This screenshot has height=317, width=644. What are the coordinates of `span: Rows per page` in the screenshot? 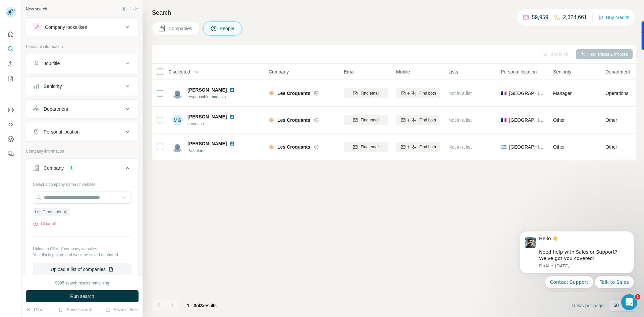 It's located at (588, 306).